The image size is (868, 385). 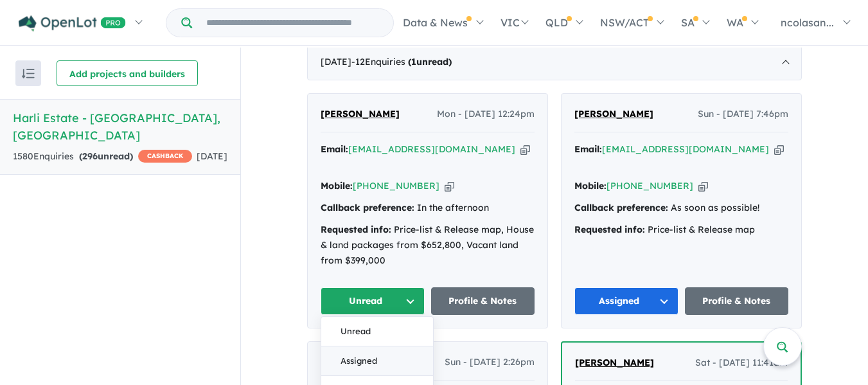 I want to click on div: Price-list & Release map, so click(x=681, y=230).